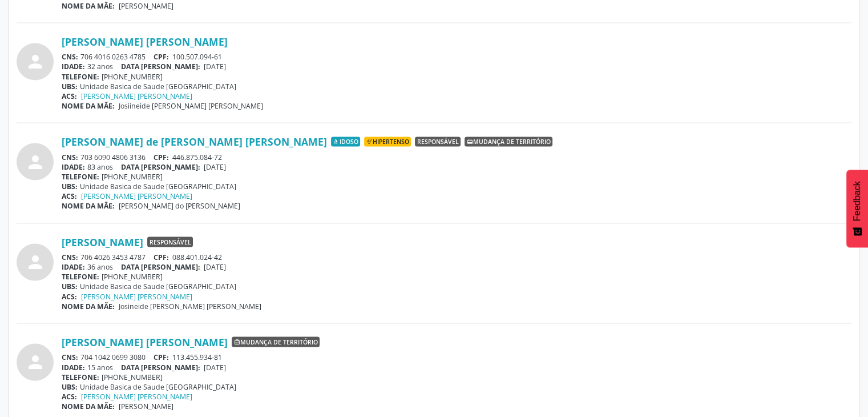 This screenshot has height=417, width=868. I want to click on span: 088.401.024-42, so click(197, 257).